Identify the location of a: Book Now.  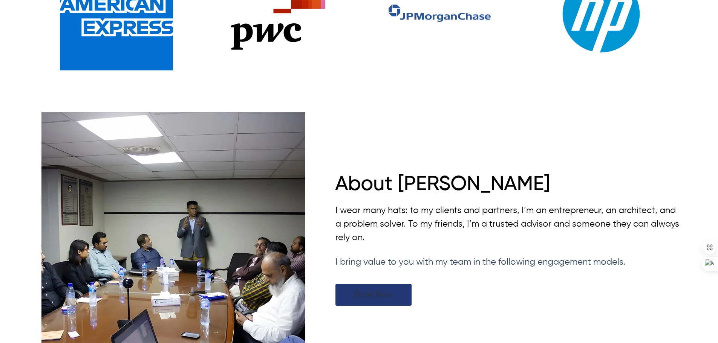
(373, 295).